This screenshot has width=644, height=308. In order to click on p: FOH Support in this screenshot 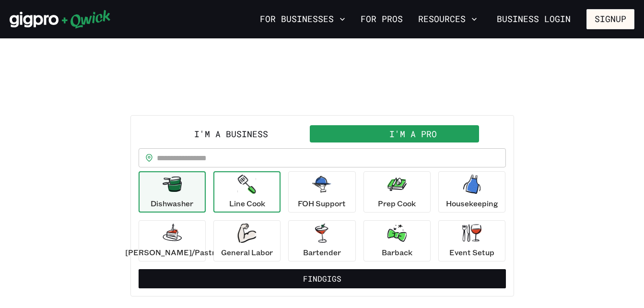, I will do `click(322, 203)`.